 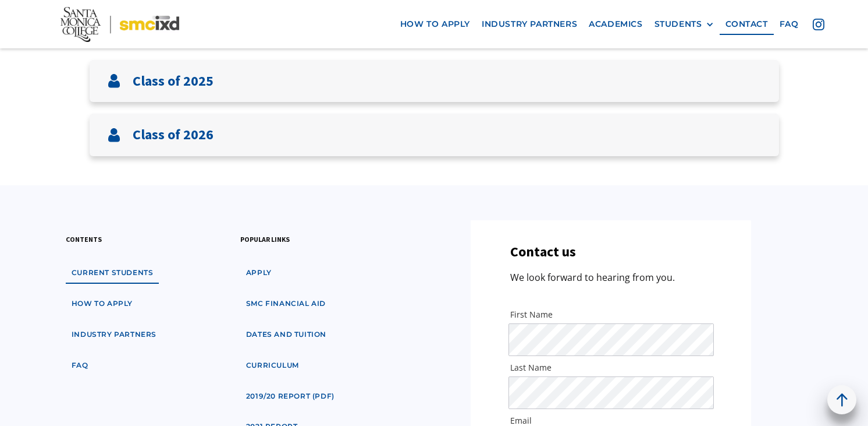 I want to click on h3: contents, so click(x=84, y=239).